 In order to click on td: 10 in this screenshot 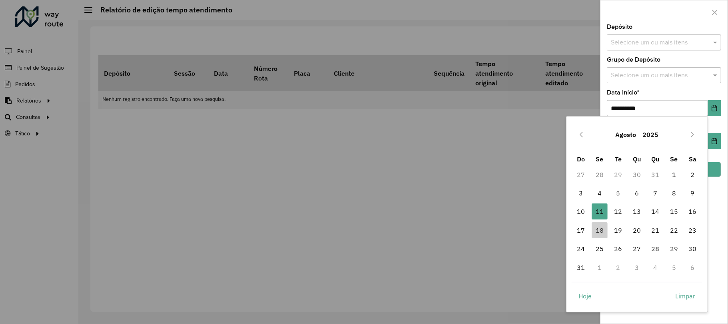, I will do `click(581, 211)`.